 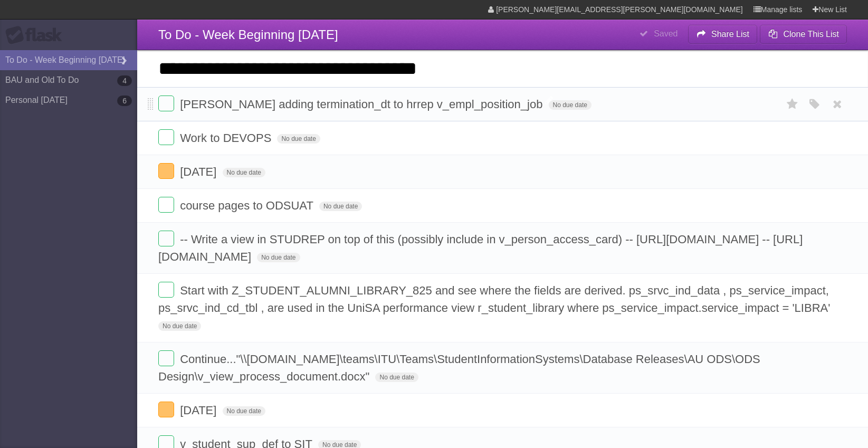 I want to click on label: Star task, so click(x=793, y=104).